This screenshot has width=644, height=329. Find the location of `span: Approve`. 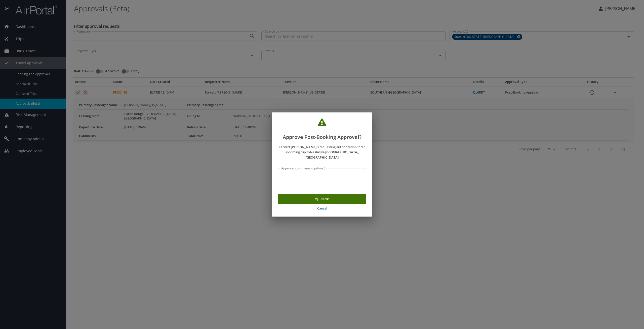

span: Approve is located at coordinates (322, 199).